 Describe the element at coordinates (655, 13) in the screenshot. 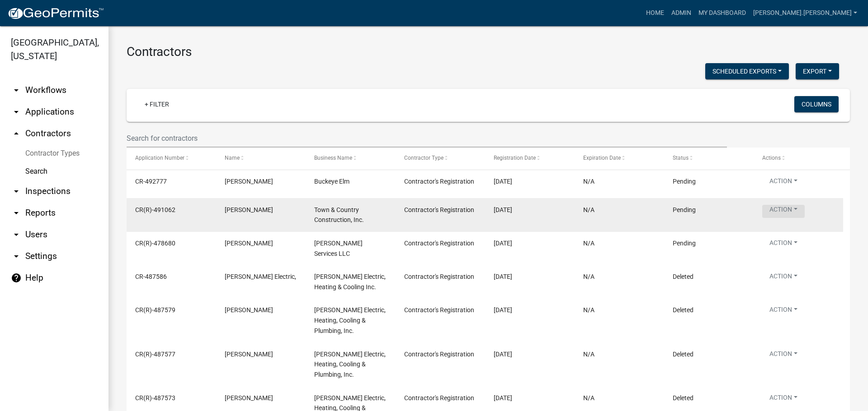

I see `a: Home` at that location.